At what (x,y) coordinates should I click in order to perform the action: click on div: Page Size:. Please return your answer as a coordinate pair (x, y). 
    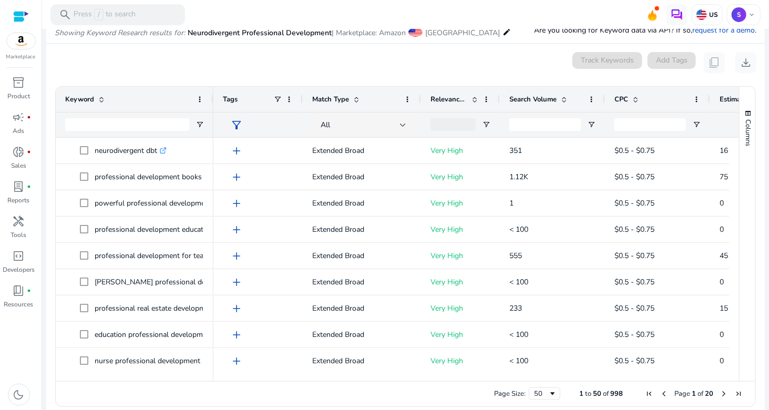
    Looking at the image, I should click on (510, 394).